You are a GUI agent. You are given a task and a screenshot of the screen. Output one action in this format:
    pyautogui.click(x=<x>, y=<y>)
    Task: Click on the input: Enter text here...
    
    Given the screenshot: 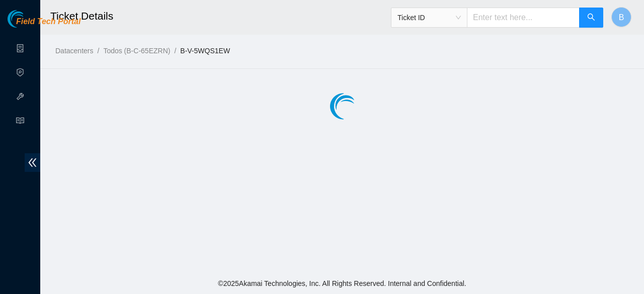 What is the action you would take?
    pyautogui.click(x=524, y=17)
    